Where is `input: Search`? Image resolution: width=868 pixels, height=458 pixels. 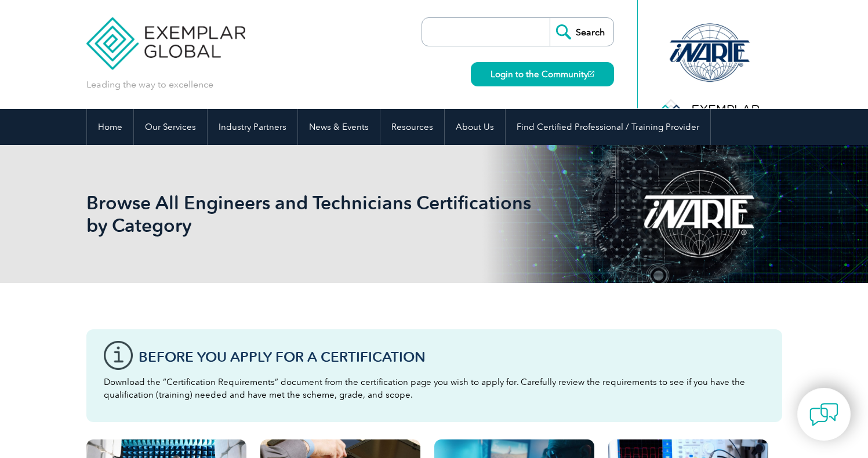 input: Search is located at coordinates (582, 32).